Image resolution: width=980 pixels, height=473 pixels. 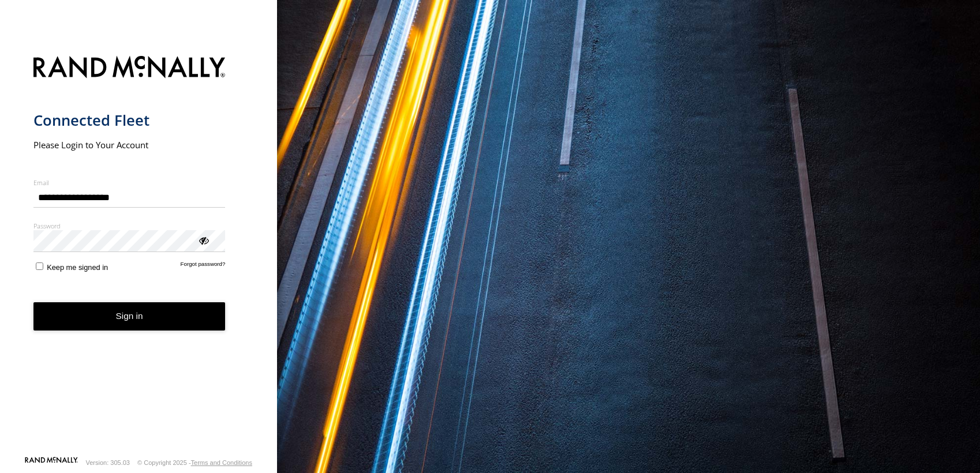 What do you see at coordinates (129, 145) in the screenshot?
I see `h2: Please Login to Your Account` at bounding box center [129, 145].